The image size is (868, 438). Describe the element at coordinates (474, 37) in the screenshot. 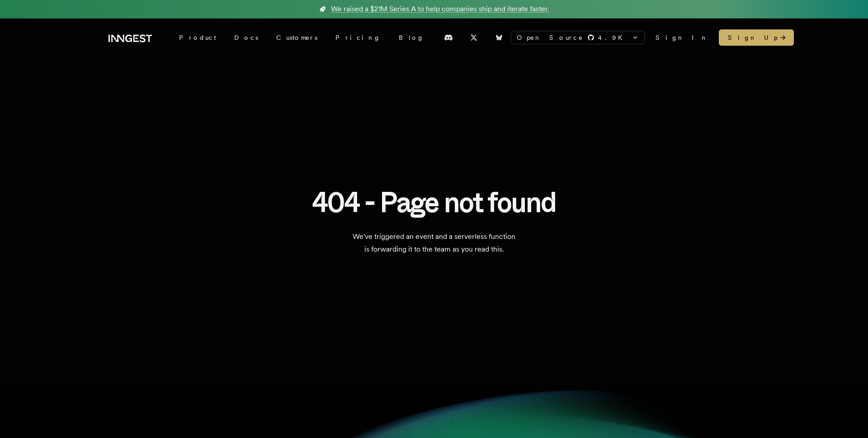

I see `a: X` at that location.